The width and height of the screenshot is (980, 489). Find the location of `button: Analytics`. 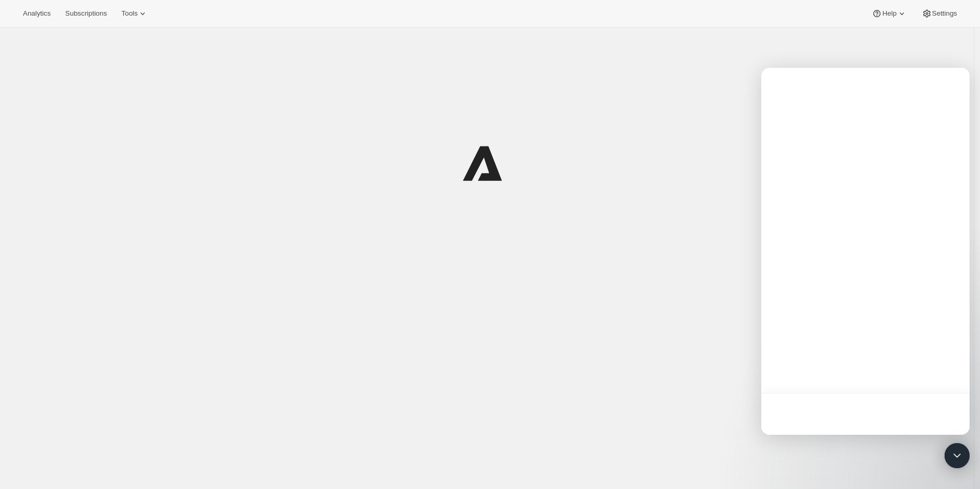

button: Analytics is located at coordinates (37, 14).